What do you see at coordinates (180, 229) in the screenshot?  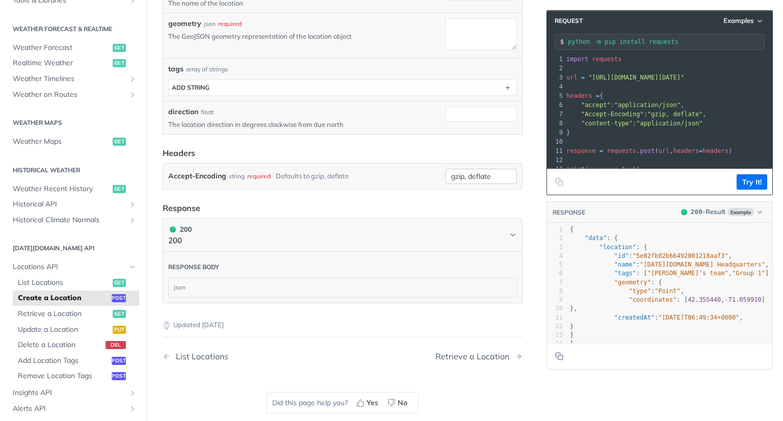 I see `div: 200` at bounding box center [180, 229].